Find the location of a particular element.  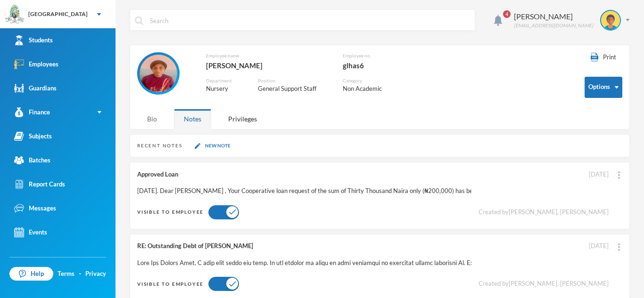

div: Subjects is located at coordinates (33, 136).